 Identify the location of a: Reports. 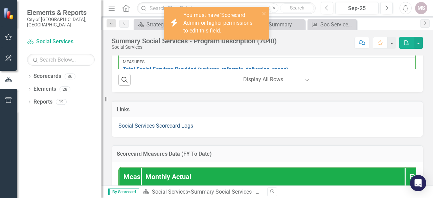
(43, 102).